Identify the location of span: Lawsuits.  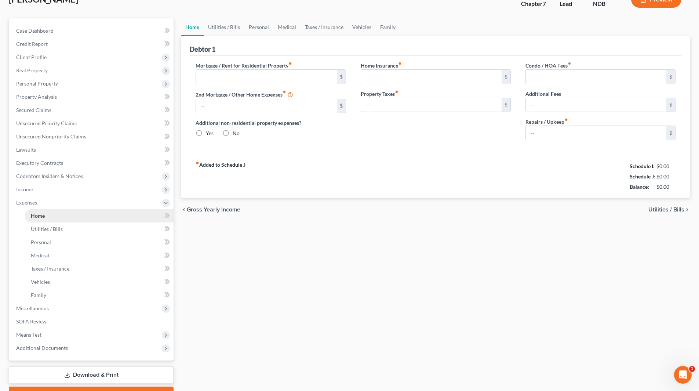
(26, 149).